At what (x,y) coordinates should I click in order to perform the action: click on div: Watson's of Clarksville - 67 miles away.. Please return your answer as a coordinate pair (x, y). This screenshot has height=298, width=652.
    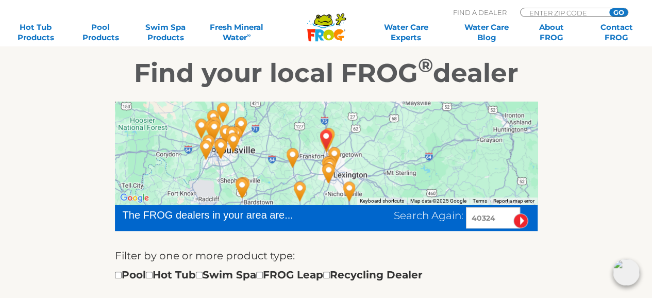
    Looking at the image, I should click on (211, 129).